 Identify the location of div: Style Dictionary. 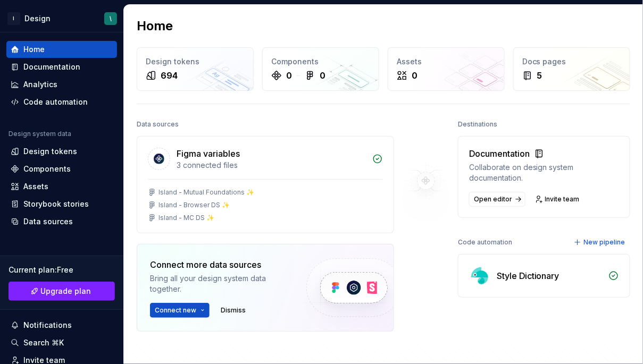
(528, 276).